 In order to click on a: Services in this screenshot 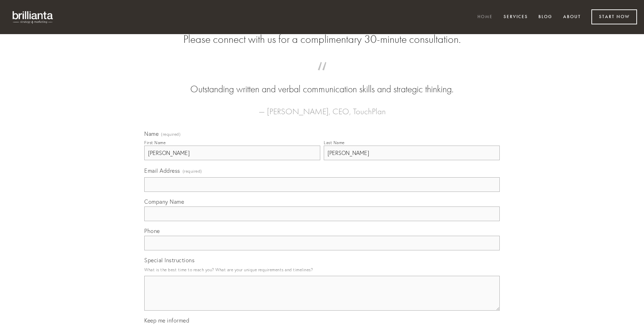, I will do `click(516, 17)`.